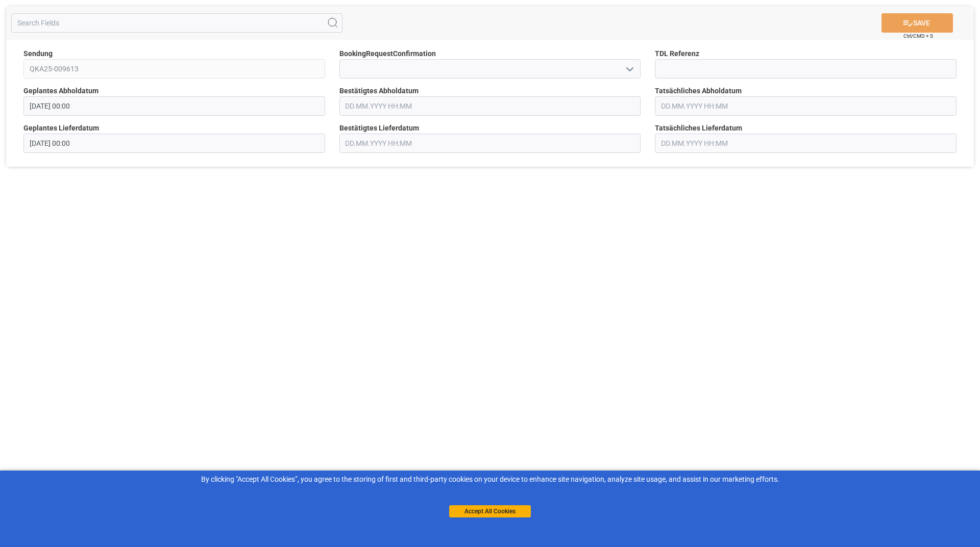 The width and height of the screenshot is (980, 547). What do you see at coordinates (918, 23) in the screenshot?
I see `button: SAVE` at bounding box center [918, 23].